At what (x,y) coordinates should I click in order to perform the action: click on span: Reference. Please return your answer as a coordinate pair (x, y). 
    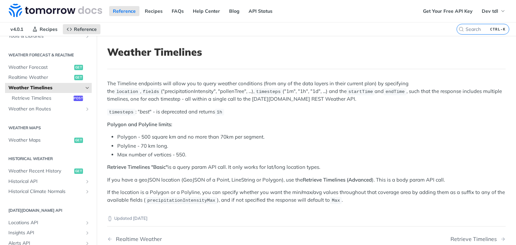
    Looking at the image, I should click on (85, 29).